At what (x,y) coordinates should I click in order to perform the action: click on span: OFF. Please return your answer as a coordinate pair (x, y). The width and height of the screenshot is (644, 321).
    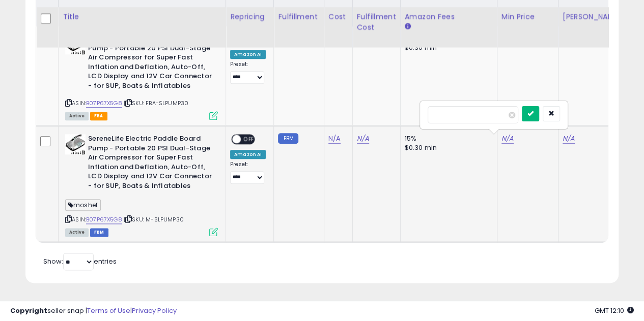
    Looking at the image, I should click on (249, 139).